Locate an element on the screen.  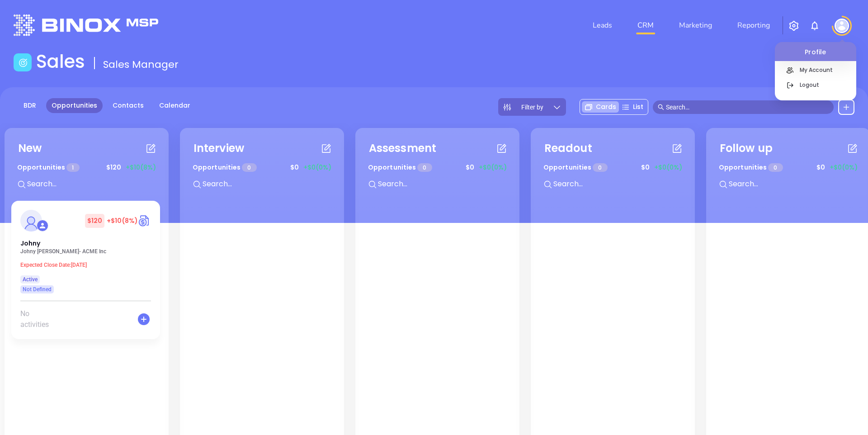
a: Opportunities is located at coordinates (74, 105).